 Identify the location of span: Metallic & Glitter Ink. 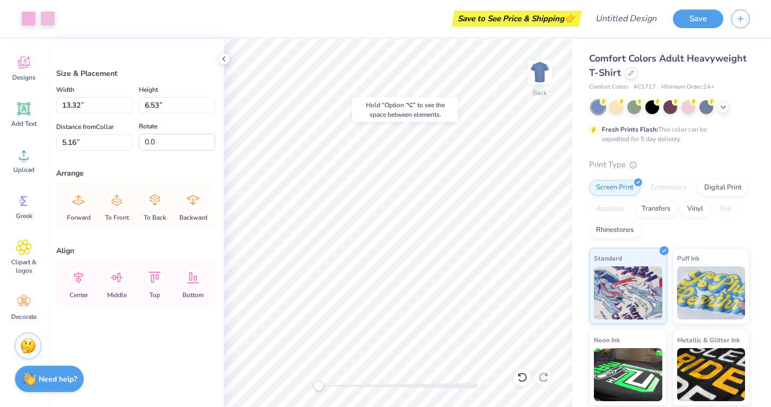
(709, 339).